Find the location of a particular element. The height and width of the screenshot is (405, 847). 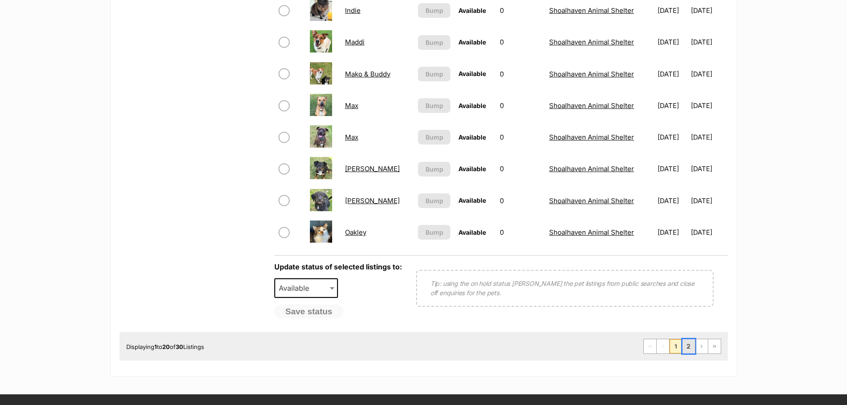

span: First page is located at coordinates (650, 346).